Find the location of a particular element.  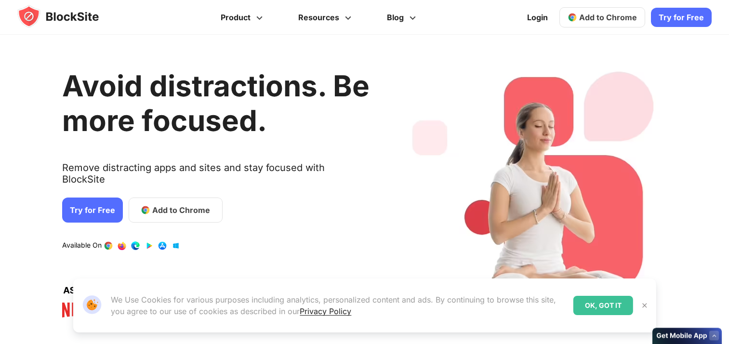

text: Remove distracting apps and sites and stay focused with BlockSite is located at coordinates (216, 177).